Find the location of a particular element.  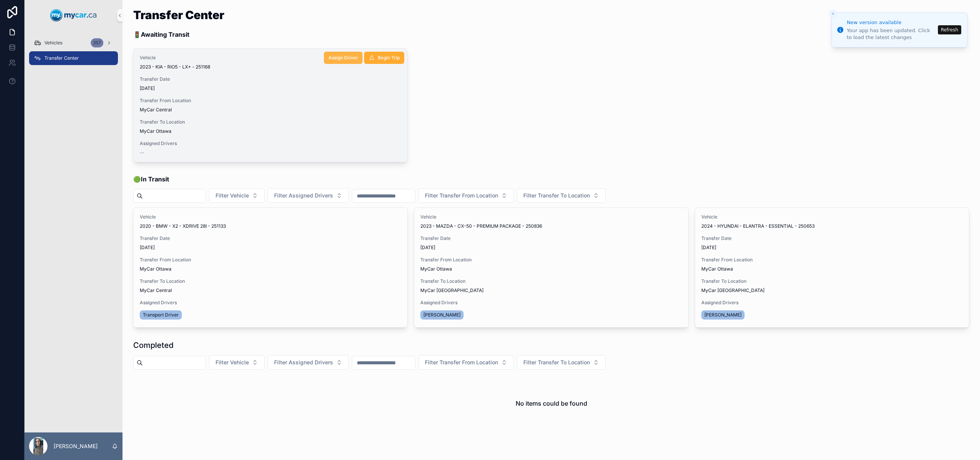

span: 2024 - HYUNDAI - ELANTRA - ESSENTIAL - 250653 is located at coordinates (758, 226).